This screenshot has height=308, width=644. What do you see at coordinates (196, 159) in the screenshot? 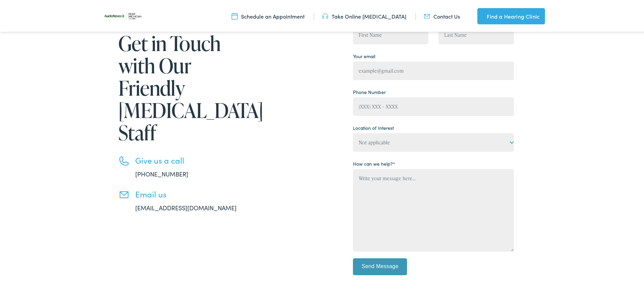
I see `h3: Give us a call` at bounding box center [196, 159].